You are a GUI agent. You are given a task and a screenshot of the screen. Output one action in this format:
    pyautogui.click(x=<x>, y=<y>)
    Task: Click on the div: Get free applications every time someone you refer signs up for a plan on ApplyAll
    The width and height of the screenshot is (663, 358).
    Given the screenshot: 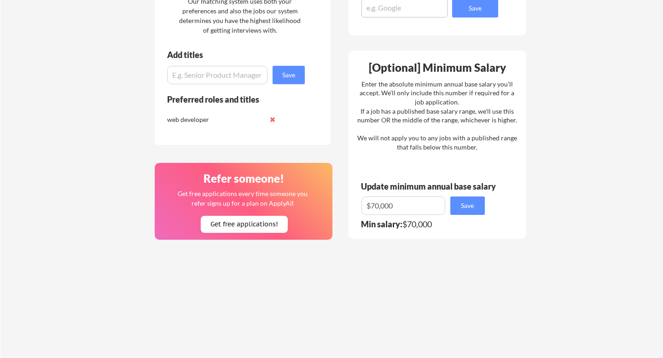 What is the action you would take?
    pyautogui.click(x=243, y=198)
    